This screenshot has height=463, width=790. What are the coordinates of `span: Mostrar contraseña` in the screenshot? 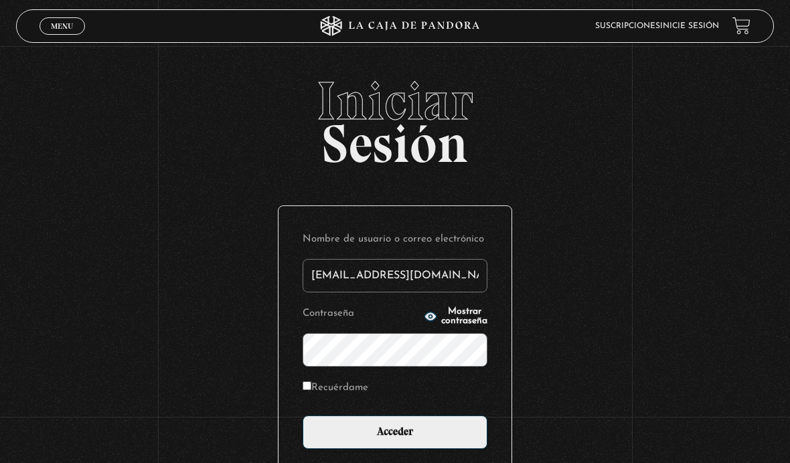 It's located at (464, 317).